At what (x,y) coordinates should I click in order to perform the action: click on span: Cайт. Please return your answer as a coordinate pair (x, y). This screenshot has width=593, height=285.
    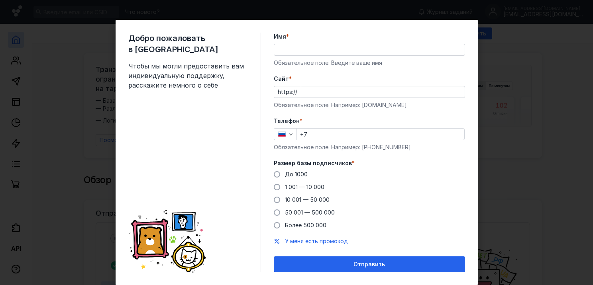
    Looking at the image, I should click on (281, 79).